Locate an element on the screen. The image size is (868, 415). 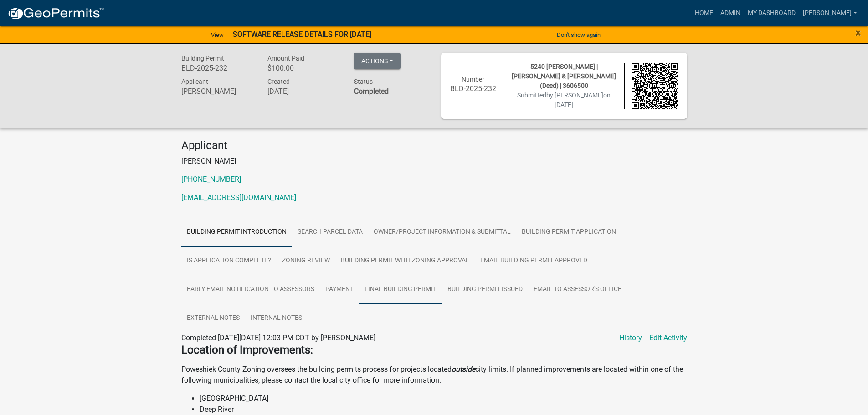
a: History is located at coordinates (630, 338).